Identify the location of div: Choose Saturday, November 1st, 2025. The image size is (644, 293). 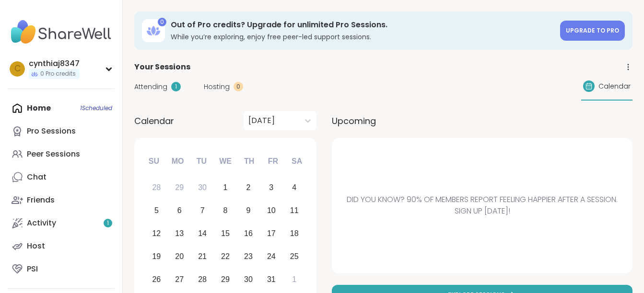
(294, 279).